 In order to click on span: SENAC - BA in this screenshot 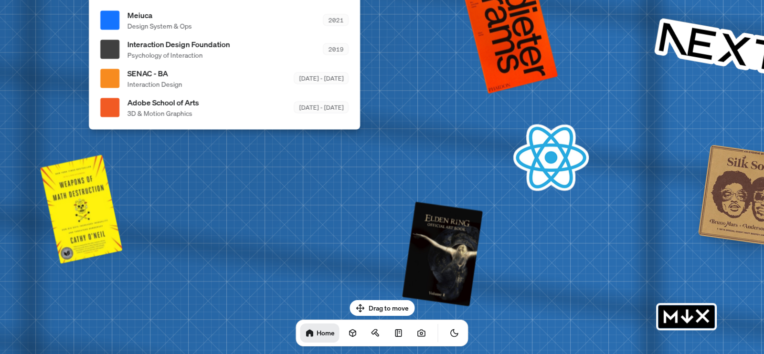, I will do `click(154, 73)`.